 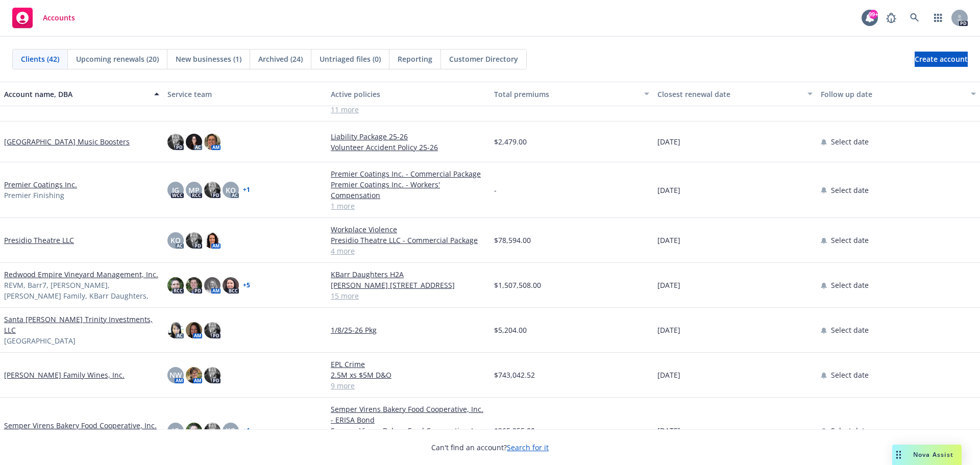 What do you see at coordinates (408, 240) in the screenshot?
I see `a: Presidio Theatre LLC - Commercial Package` at bounding box center [408, 240].